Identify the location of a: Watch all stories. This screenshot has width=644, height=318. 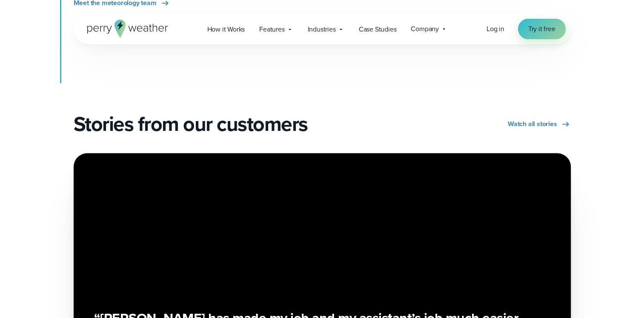
(540, 124).